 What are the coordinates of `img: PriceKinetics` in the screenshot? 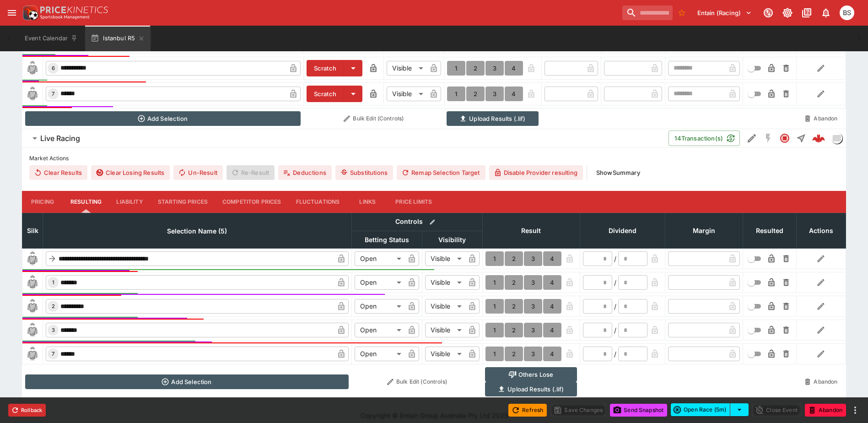 It's located at (74, 10).